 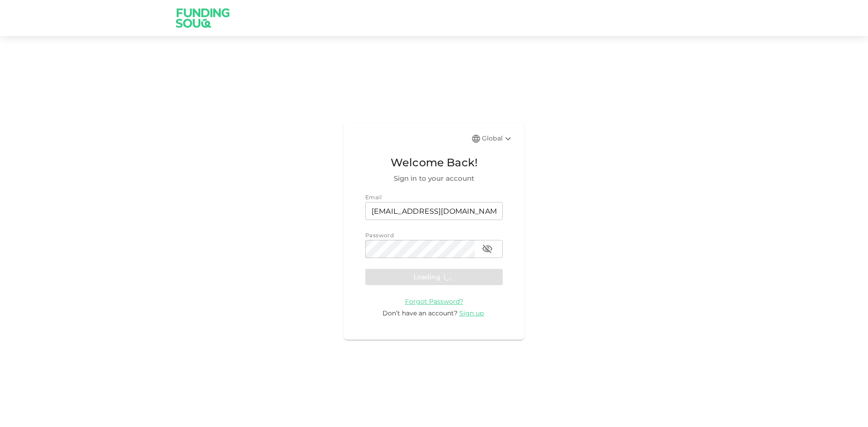 I want to click on input: password, so click(x=420, y=249).